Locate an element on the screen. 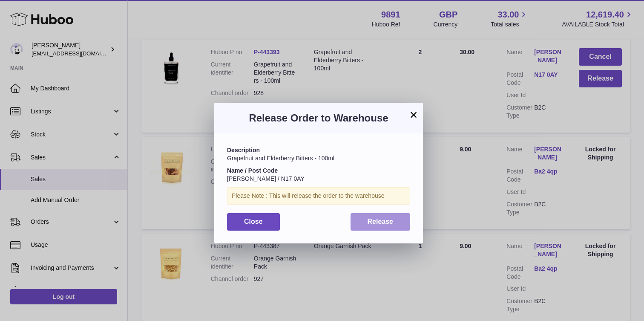 This screenshot has width=644, height=321. span: Grapefruit and Elderberry Bitters - 100ml is located at coordinates (281, 158).